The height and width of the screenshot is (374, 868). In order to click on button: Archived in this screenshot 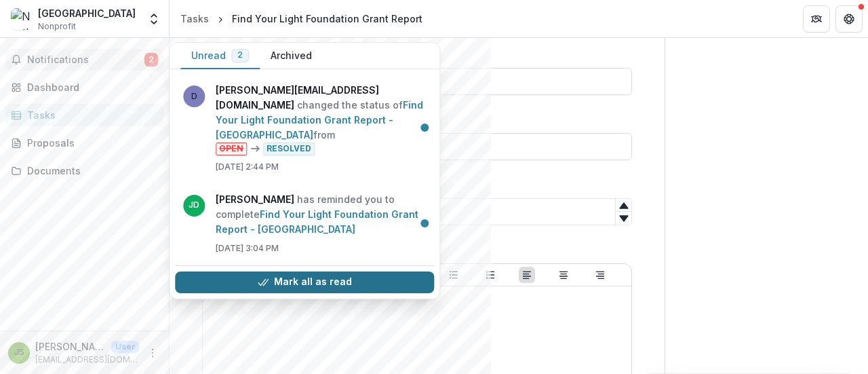, I will do `click(291, 55)`.